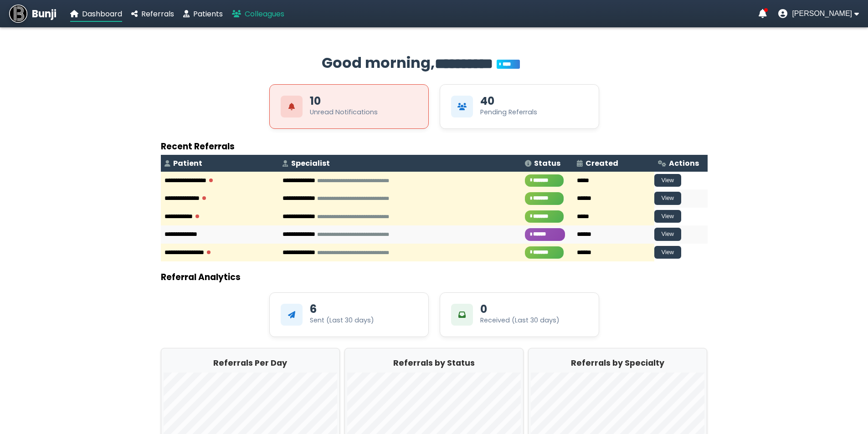  I want to click on h2: Good morning,, so click(434, 63).